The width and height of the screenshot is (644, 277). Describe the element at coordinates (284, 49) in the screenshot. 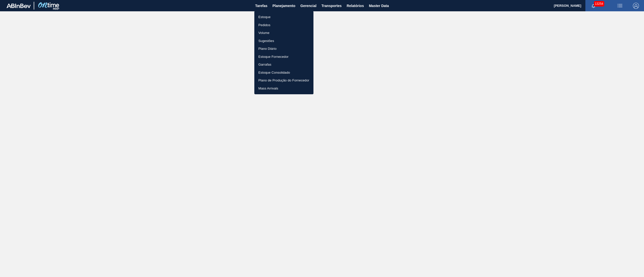

I see `li: Plano Diário` at that location.